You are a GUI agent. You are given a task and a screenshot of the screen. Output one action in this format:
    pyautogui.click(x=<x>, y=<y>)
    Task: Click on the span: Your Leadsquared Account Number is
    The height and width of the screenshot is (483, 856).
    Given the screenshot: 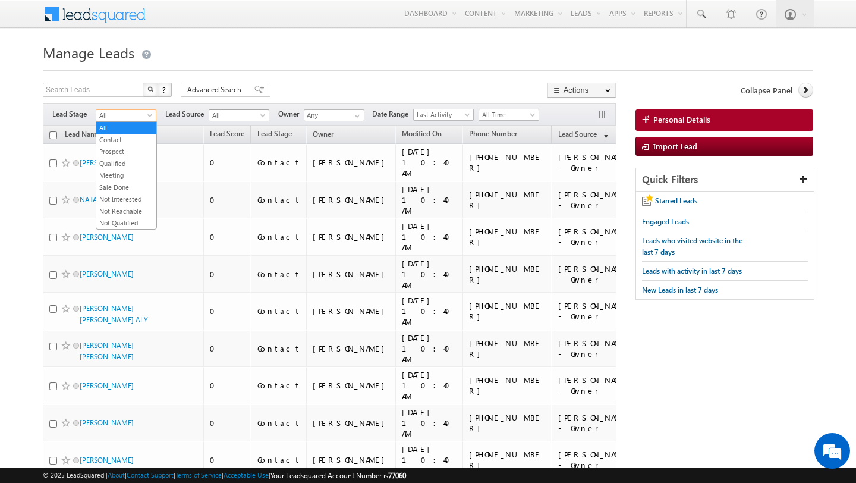 What is the action you would take?
    pyautogui.click(x=338, y=475)
    